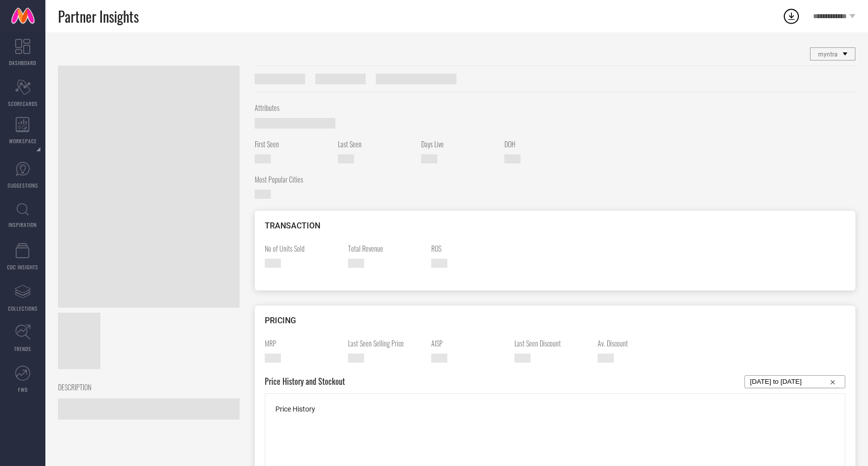 This screenshot has height=466, width=868. I want to click on span: SCORECARDS, so click(22, 104).